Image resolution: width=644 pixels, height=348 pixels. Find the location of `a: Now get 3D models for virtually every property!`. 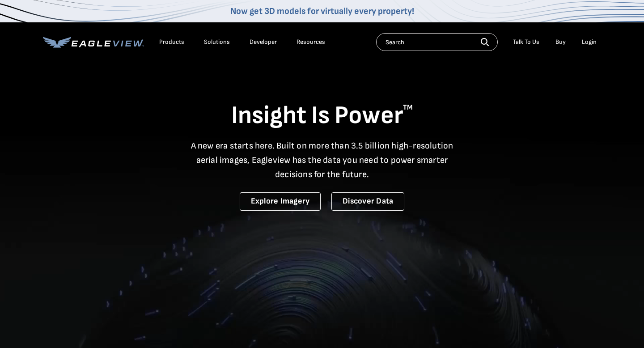

a: Now get 3D models for virtually every property! is located at coordinates (322, 11).